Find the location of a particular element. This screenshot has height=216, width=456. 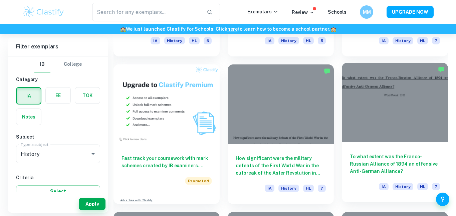

span: 6 is located at coordinates (208, 41).